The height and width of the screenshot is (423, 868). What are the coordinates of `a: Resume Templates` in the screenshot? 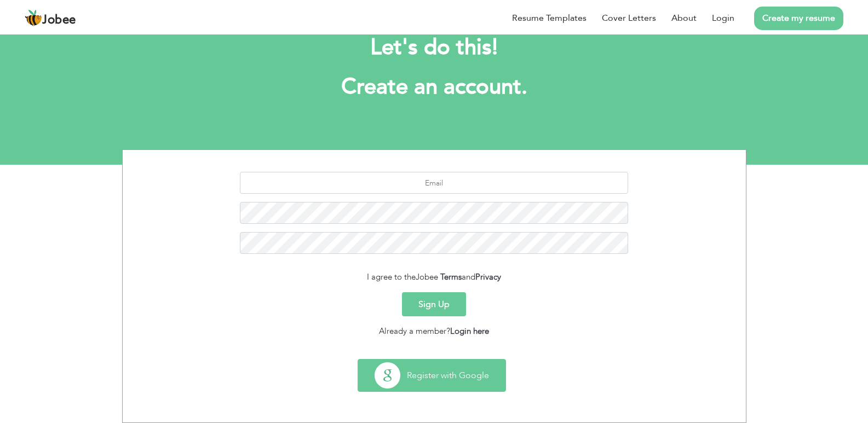 It's located at (549, 18).